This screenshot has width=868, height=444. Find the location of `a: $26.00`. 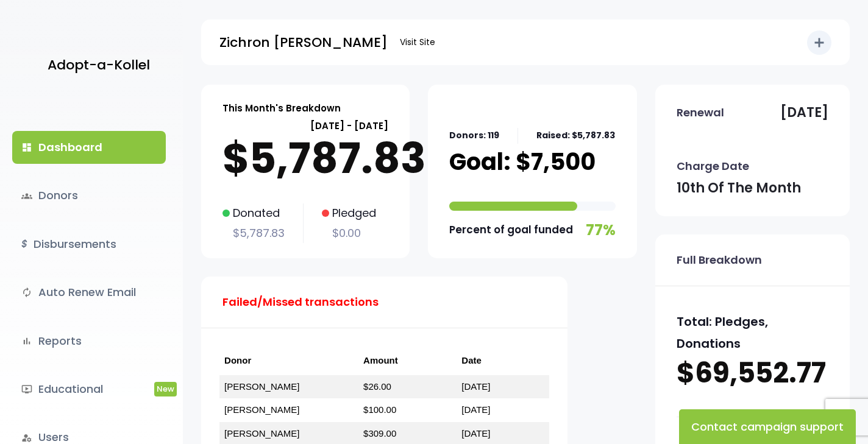

a: $26.00 is located at coordinates (378, 386).